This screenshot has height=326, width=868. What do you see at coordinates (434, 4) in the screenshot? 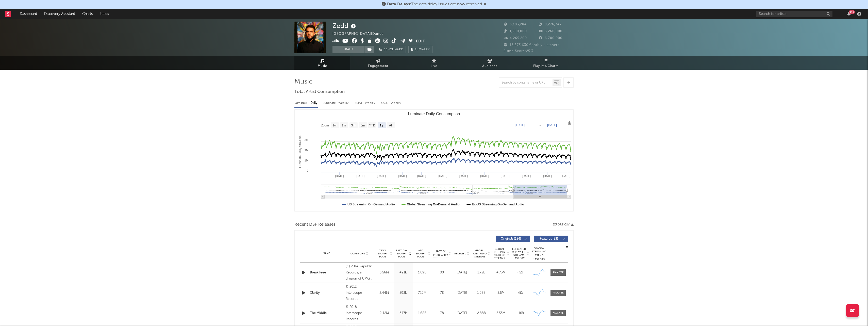
I see `span: : The data delay issues are now resolved` at bounding box center [434, 4].